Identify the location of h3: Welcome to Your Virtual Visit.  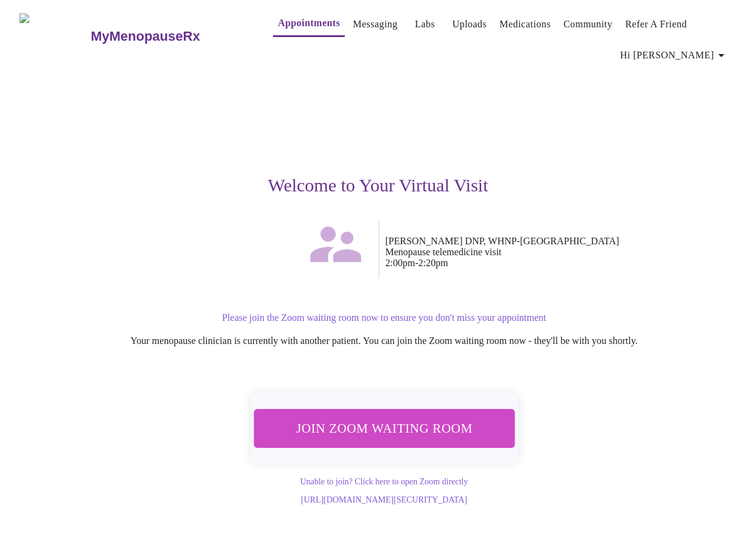
(378, 185).